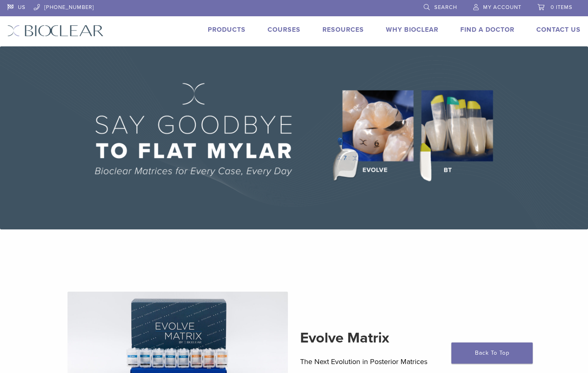 Image resolution: width=588 pixels, height=373 pixels. Describe the element at coordinates (502, 7) in the screenshot. I see `span: My Account` at that location.